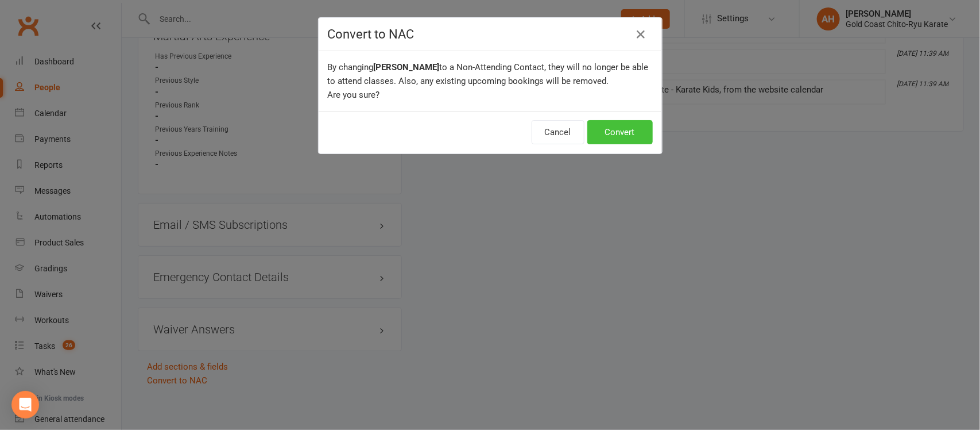 The height and width of the screenshot is (430, 980). What do you see at coordinates (490, 81) in the screenshot?
I see `div: By changing to a Non-Attending Contact, they will no longer be able to attend classes. Also, any ...` at bounding box center [490, 81].